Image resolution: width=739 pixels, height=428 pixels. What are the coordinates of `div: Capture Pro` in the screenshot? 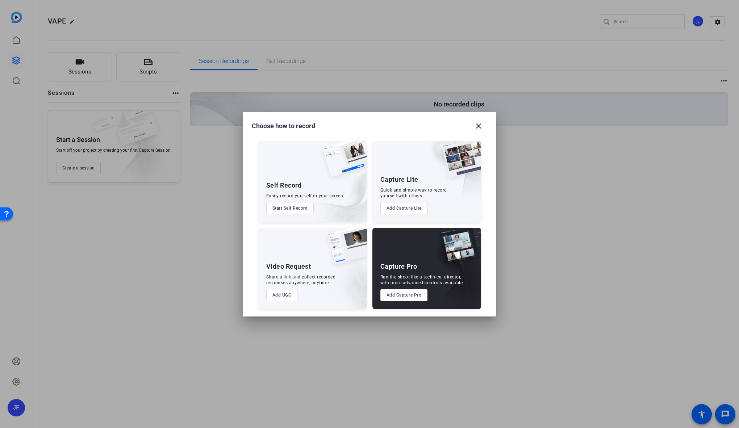 It's located at (399, 267).